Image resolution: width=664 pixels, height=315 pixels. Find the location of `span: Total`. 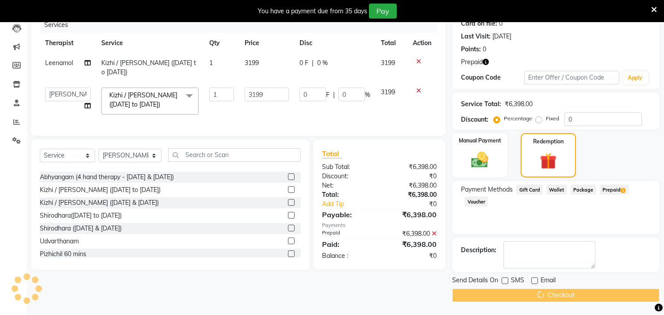

span: Total is located at coordinates (332, 154).